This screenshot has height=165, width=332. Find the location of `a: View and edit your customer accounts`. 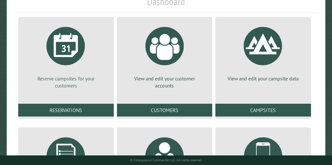

a: View and edit your customer accounts is located at coordinates (165, 56).